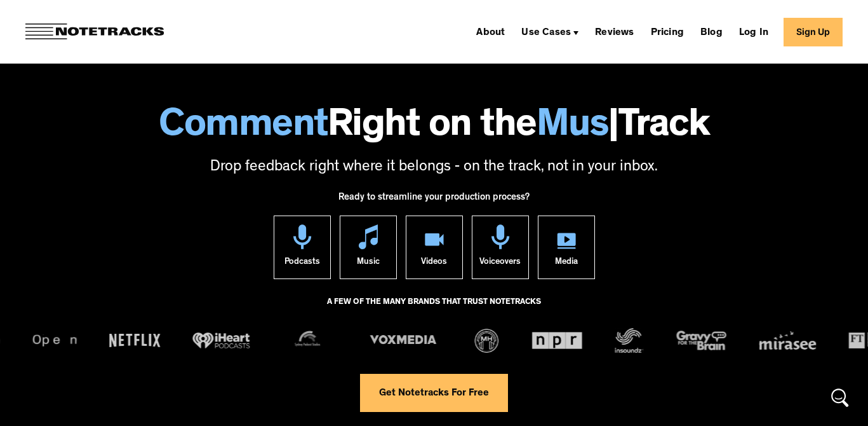 The height and width of the screenshot is (426, 868). I want to click on div: Podcasts, so click(303, 264).